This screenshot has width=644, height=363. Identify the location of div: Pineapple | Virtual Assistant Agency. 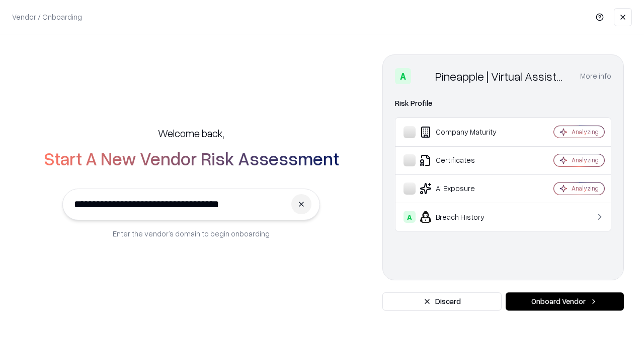
(501, 76).